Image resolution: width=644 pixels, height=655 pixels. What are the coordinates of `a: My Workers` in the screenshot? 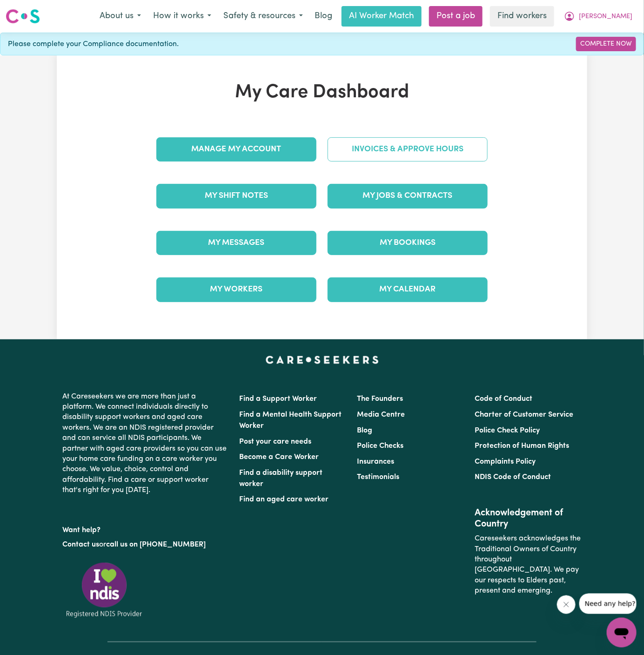 It's located at (237, 289).